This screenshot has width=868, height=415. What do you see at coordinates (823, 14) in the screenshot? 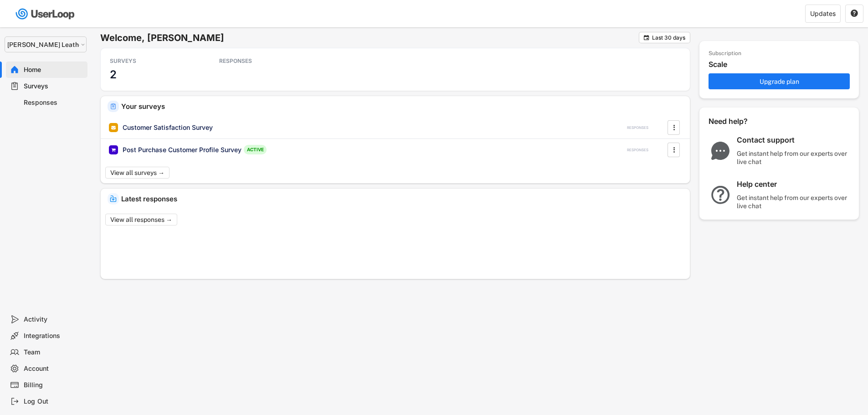
I see `div: Updates` at bounding box center [823, 14].